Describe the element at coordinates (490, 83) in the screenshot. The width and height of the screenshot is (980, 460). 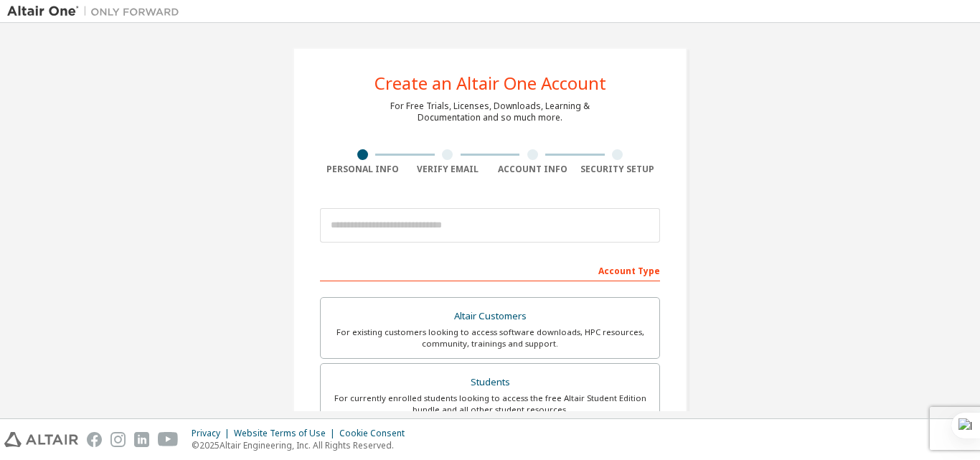
I see `div: Create an Altair One Account` at that location.